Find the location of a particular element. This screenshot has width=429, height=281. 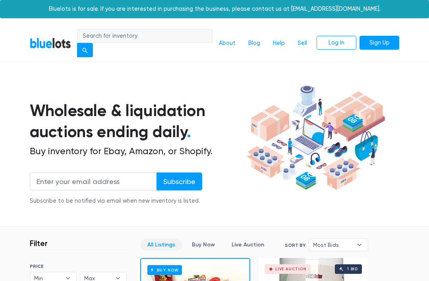

a: All Listings is located at coordinates (161, 244).